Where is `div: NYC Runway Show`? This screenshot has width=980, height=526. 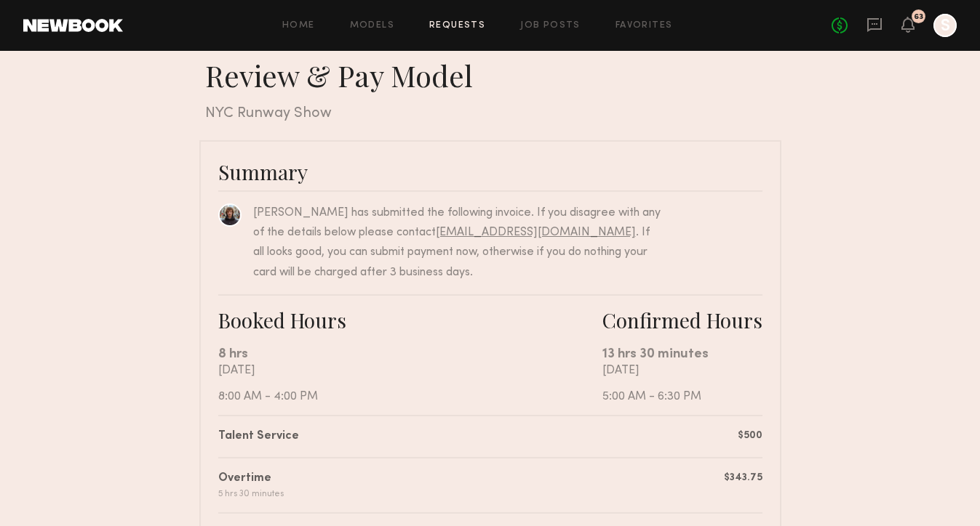
div: NYC Runway Show is located at coordinates (493, 114).